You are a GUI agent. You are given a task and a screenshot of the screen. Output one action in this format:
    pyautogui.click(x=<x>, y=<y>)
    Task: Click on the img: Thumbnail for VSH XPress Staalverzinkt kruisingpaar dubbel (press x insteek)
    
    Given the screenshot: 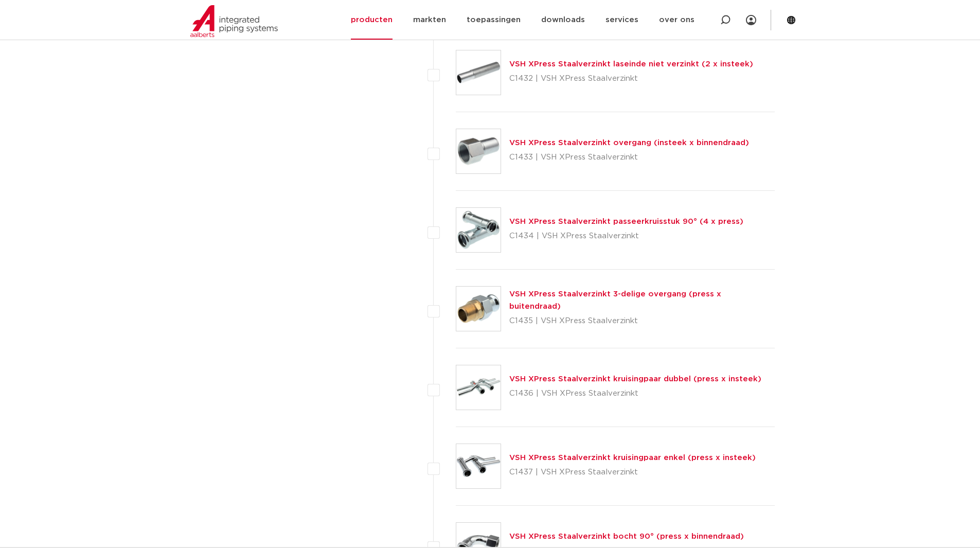 What is the action you would take?
    pyautogui.click(x=478, y=387)
    